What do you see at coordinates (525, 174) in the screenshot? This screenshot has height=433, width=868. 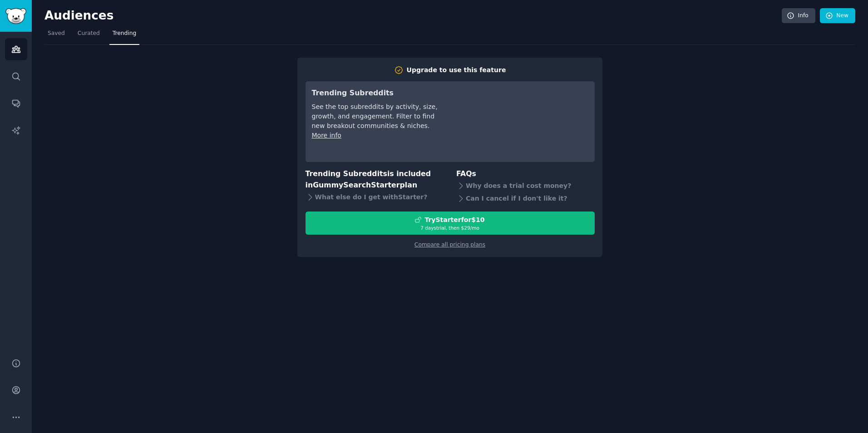 I see `h3: FAQs` at bounding box center [525, 174].